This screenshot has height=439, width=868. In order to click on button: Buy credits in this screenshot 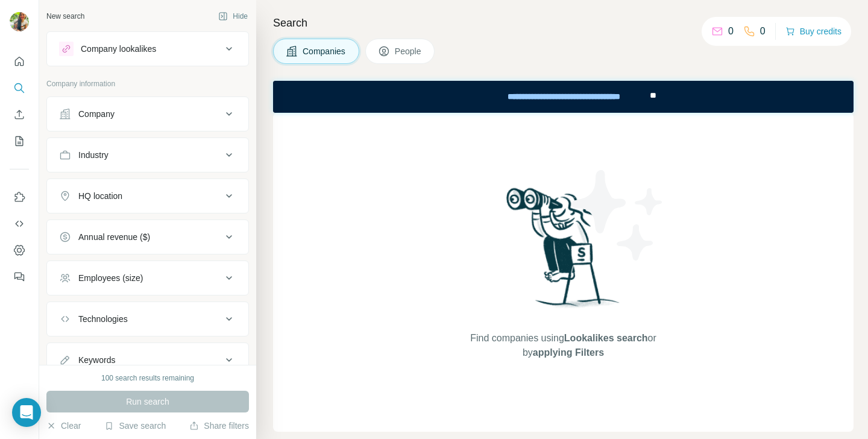, I will do `click(813, 32)`.